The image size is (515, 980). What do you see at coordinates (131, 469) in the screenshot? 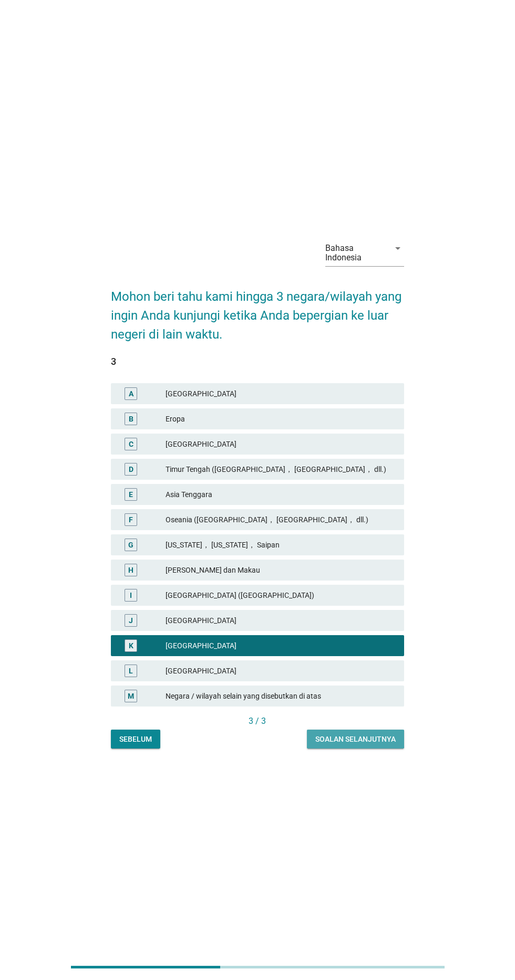
I see `div: D` at bounding box center [131, 469].